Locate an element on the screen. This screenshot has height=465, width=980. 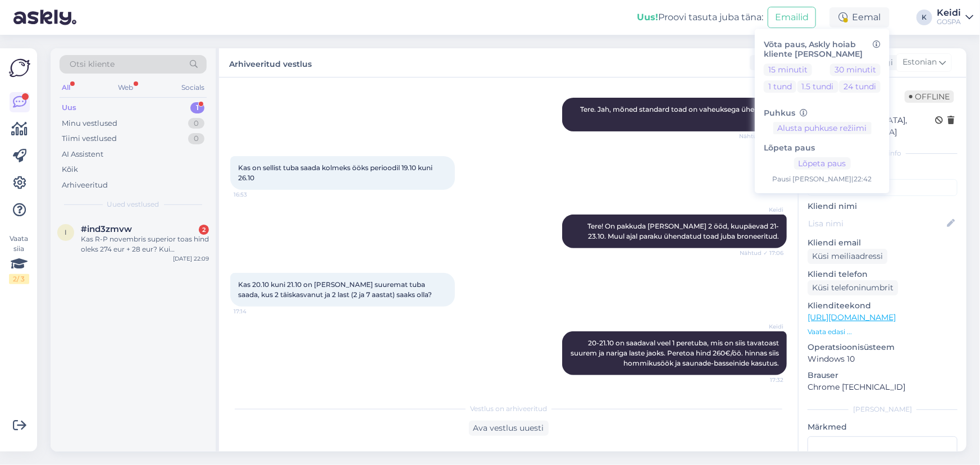
div: AI Assistent is located at coordinates (82, 155).